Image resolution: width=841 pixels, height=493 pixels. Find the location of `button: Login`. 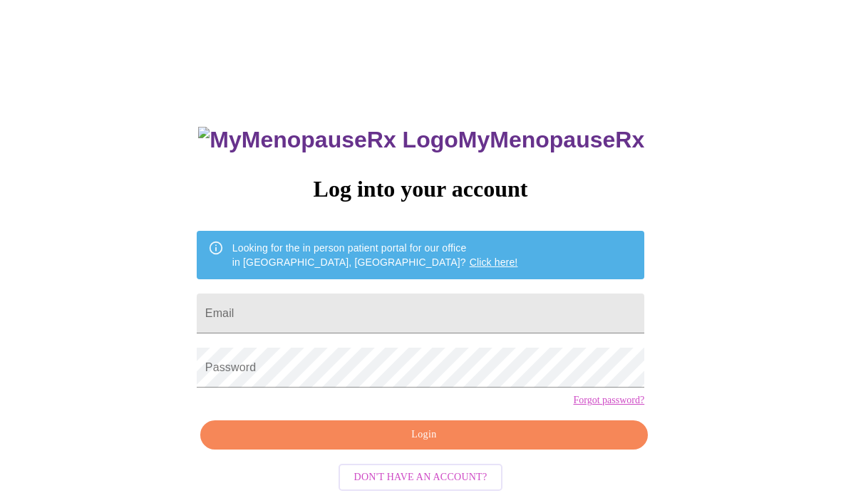

button: Login is located at coordinates (424, 435).